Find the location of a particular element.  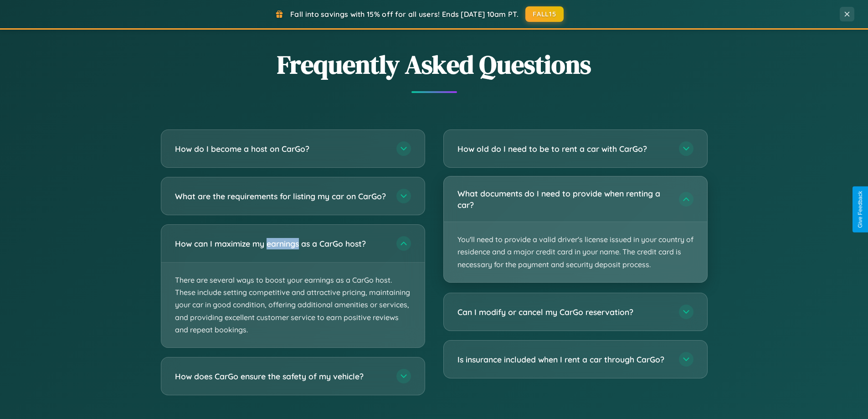

p: You'll need to provide a valid driver's license issued in your country of residence and a major c... is located at coordinates (575, 252).